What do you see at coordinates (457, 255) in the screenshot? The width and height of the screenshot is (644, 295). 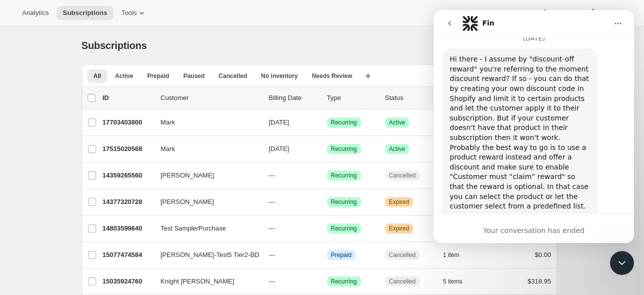 I see `button: 1 item` at bounding box center [457, 255].